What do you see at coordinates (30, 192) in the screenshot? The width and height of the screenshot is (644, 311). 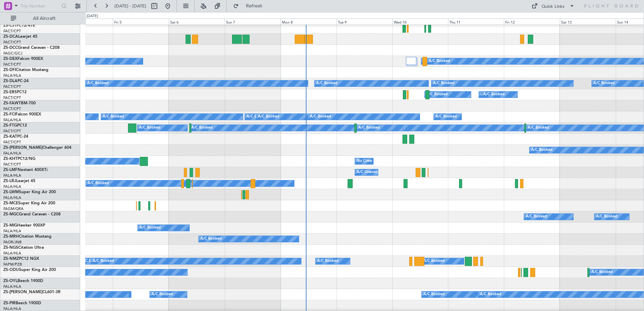 I see `a: ZS-LWMSuper King Air 200` at bounding box center [30, 192].